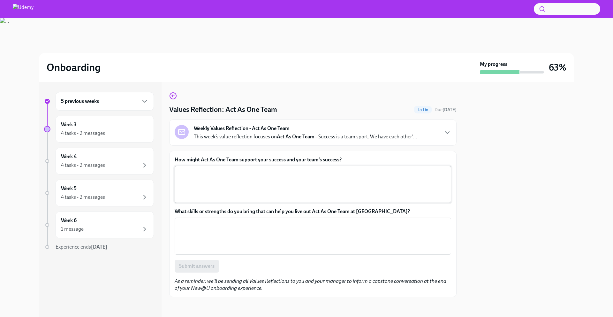  I want to click on strong: My progress, so click(494, 64).